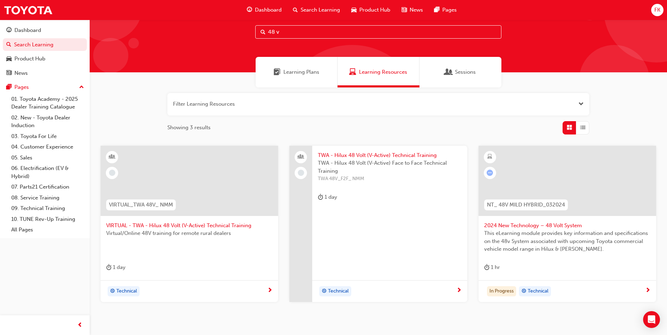 This screenshot has height=335, width=667. I want to click on a: 09. Technical Training, so click(47, 208).